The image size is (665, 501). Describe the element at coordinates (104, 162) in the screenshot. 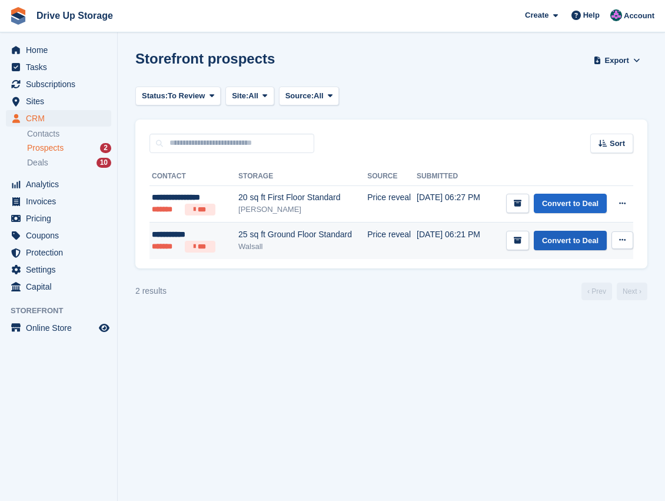

I see `div: 10` at that location.